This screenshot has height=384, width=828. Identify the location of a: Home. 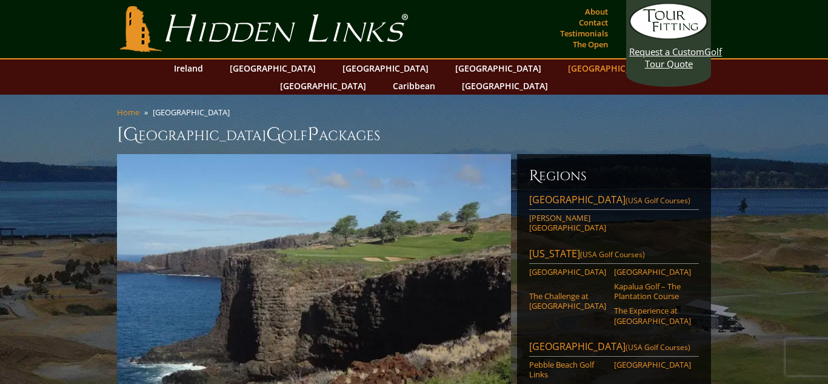
(128, 112).